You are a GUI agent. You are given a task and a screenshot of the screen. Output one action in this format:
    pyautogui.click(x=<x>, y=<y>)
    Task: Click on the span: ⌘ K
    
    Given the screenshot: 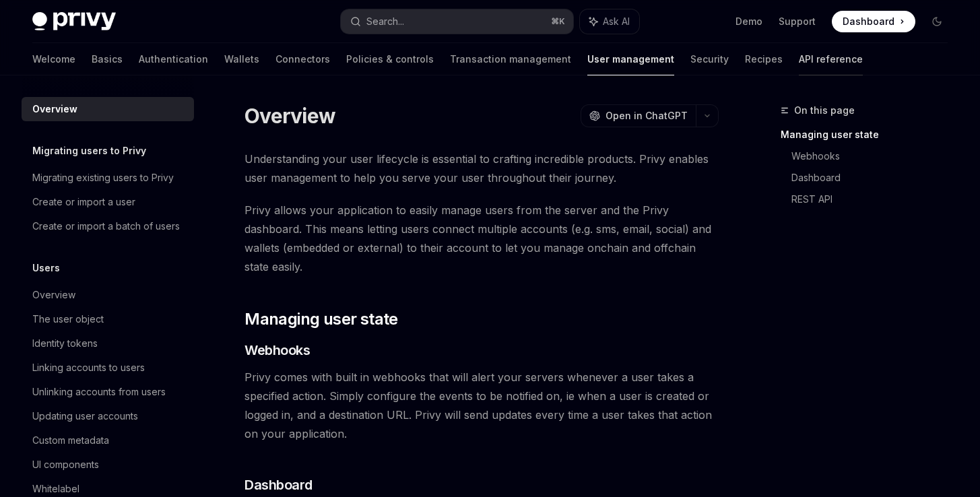 What is the action you would take?
    pyautogui.click(x=558, y=21)
    